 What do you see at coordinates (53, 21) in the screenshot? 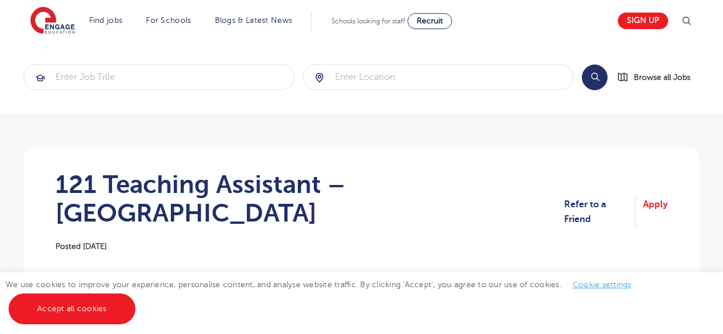
I see `img: Engage Education` at bounding box center [53, 21].